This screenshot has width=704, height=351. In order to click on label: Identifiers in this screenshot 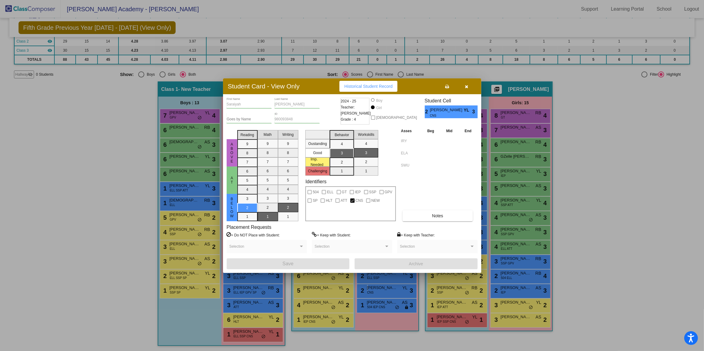, I will do `click(316, 181)`.